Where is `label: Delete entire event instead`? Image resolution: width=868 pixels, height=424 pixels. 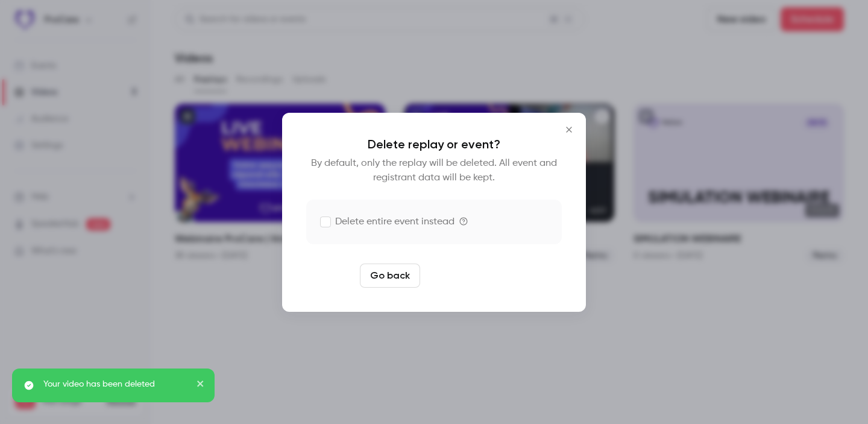 label: Delete entire event instead is located at coordinates (387, 222).